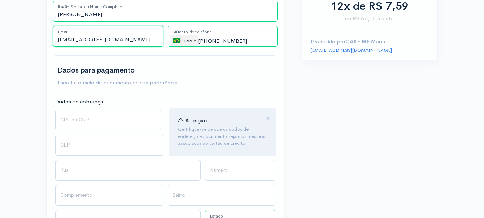 The width and height of the screenshot is (484, 218). Describe the element at coordinates (128, 170) in the screenshot. I see `input: Rua` at that location.